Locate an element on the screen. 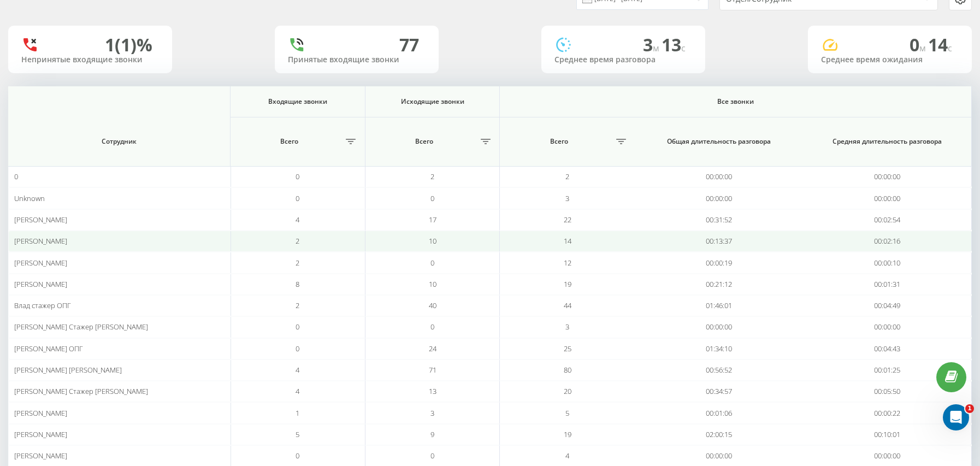 The width and height of the screenshot is (980, 466). td: 00:10:01 is located at coordinates (888, 435).